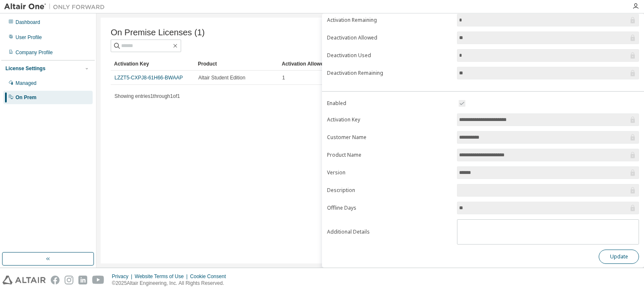  Describe the element at coordinates (69, 280) in the screenshot. I see `img: instagram.svg` at that location.